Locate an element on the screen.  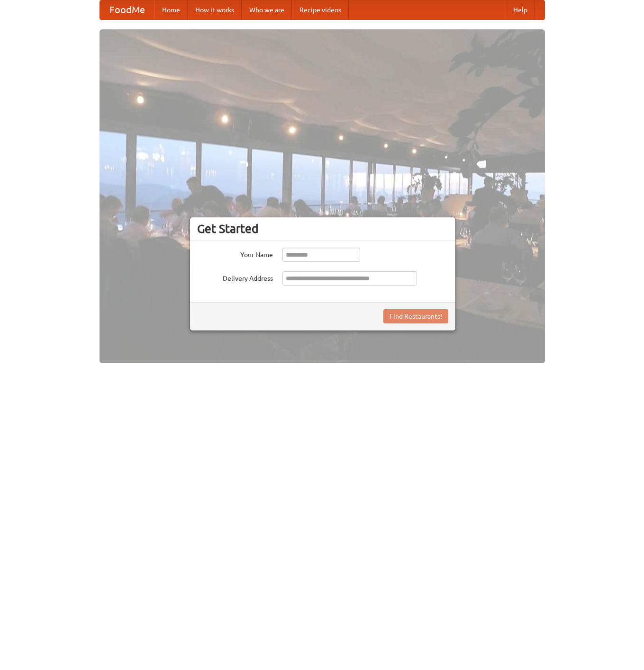
a: FoodMe is located at coordinates (127, 10).